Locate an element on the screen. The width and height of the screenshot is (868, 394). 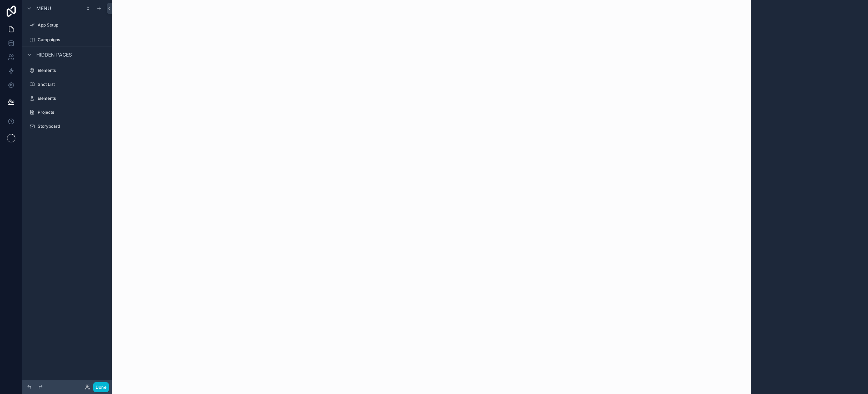
label: Campaigns is located at coordinates (72, 40).